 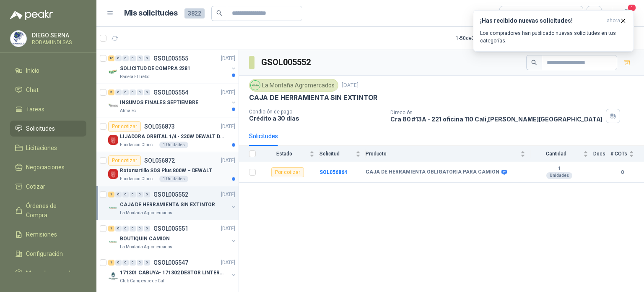 I want to click on a: Configuración, so click(x=48, y=254).